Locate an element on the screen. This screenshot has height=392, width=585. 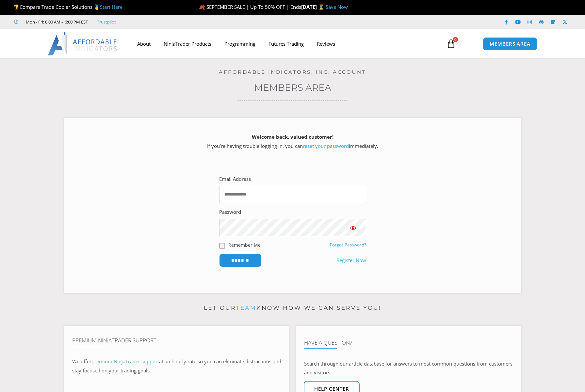
a: Futures Trading is located at coordinates (286, 44).